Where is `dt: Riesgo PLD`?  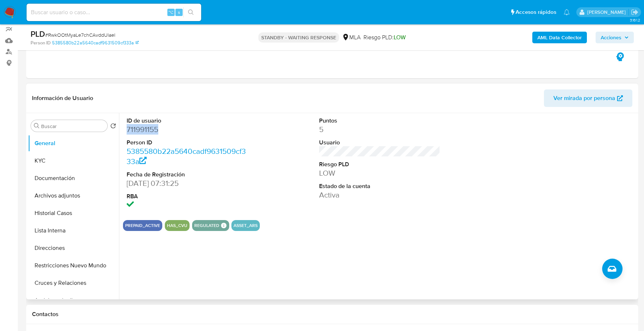 dt: Riesgo PLD is located at coordinates (379, 164).